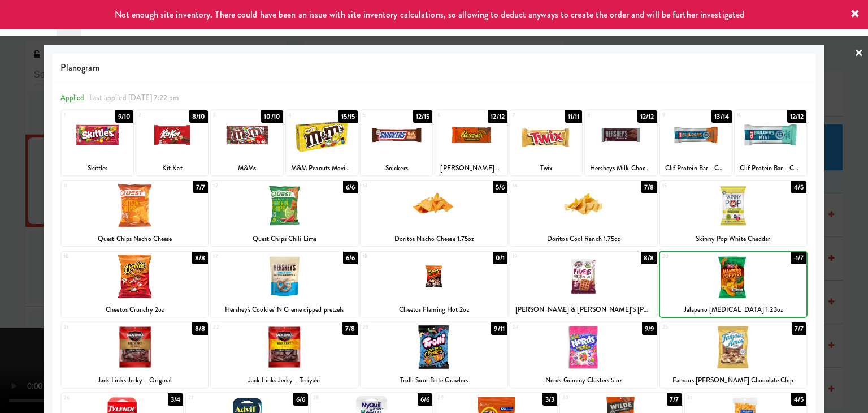 The height and width of the screenshot is (413, 868). What do you see at coordinates (321, 142) in the screenshot?
I see `div: 415/15M&M Peanuts Movie Theater Box` at bounding box center [321, 142].